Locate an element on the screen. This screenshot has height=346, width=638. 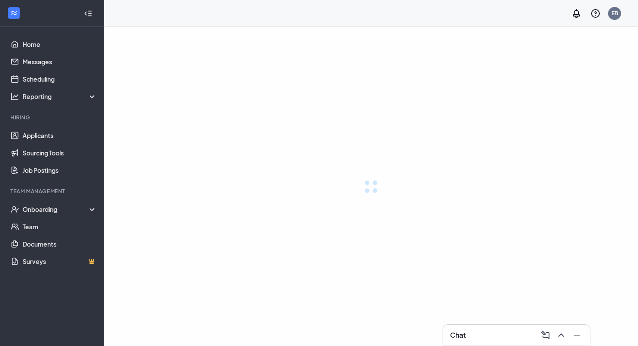
svg: Notifications is located at coordinates (576, 13).